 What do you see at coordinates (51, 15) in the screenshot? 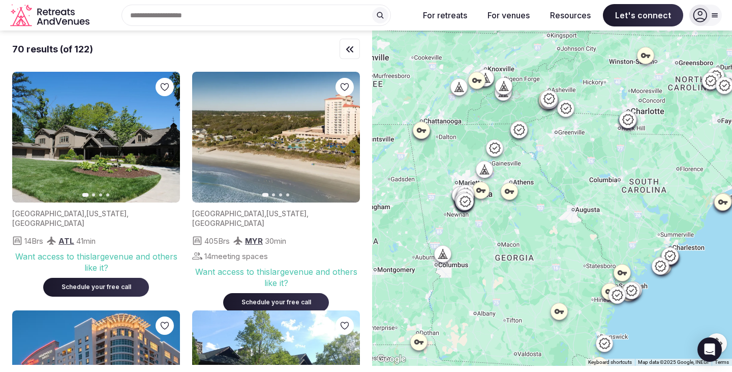
I see `svg: Retreats and Venues company logo` at bounding box center [51, 15].